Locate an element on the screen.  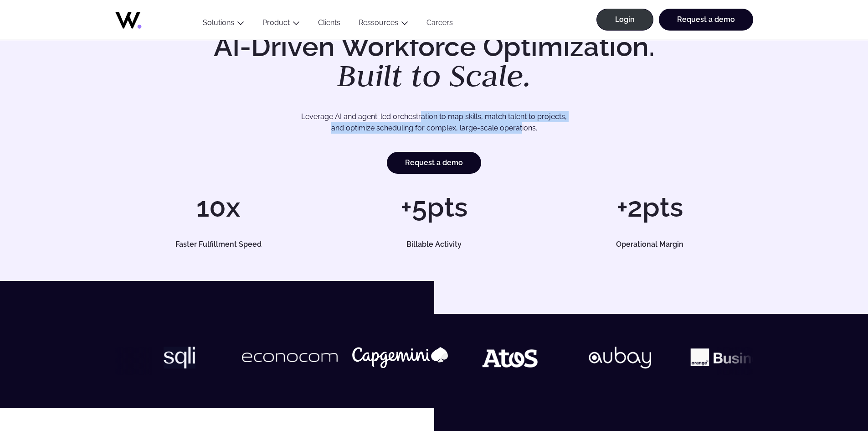
h1: +2pts is located at coordinates (649, 207).